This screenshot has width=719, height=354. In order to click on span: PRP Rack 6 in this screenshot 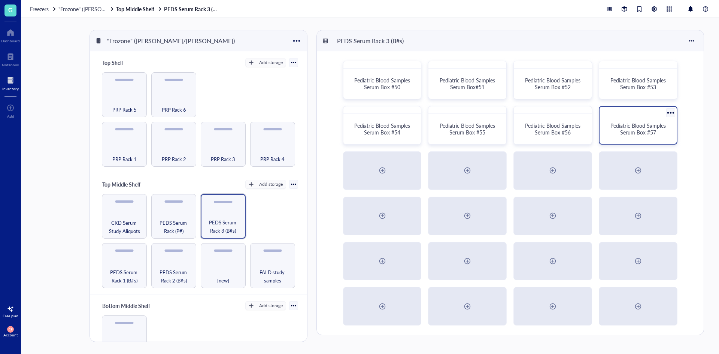, I will do `click(174, 110)`.